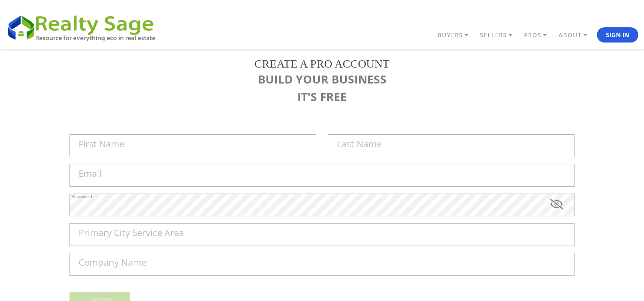  Describe the element at coordinates (577, 35) in the screenshot. I see `a: ABOUT` at that location.